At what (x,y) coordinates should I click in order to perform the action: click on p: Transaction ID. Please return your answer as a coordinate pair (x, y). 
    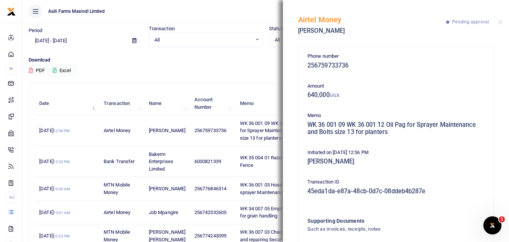
    Looking at the image, I should click on (396, 182).